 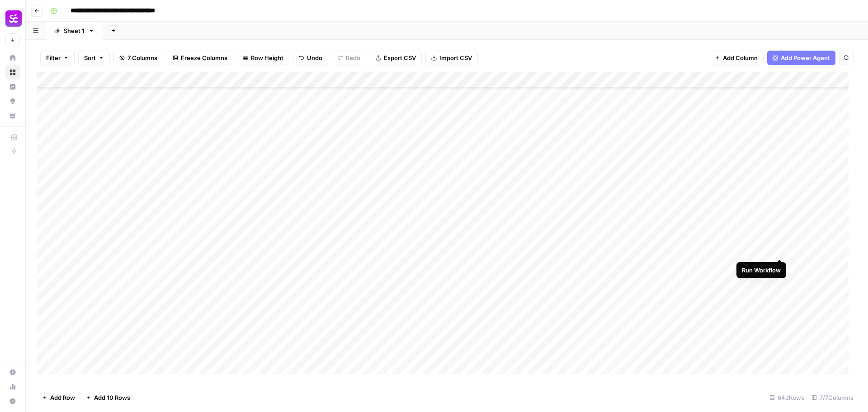 What do you see at coordinates (74, 31) in the screenshot?
I see `div: Sheet 1` at bounding box center [74, 31].